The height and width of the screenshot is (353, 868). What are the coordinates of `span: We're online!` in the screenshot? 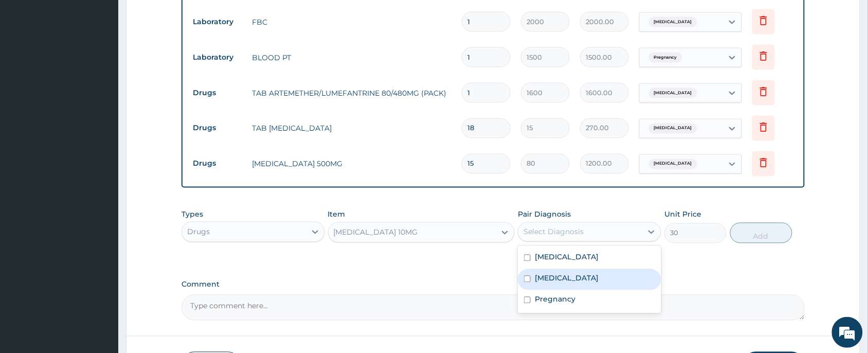 It's located at (101, 161).